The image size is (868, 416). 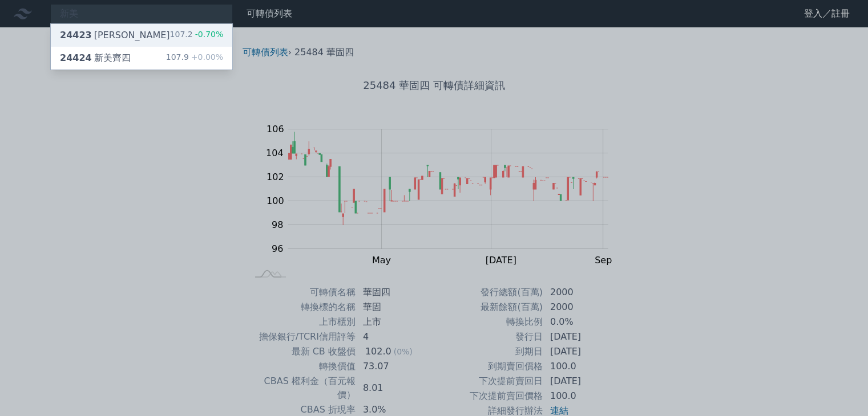 I want to click on div: 107.2, so click(x=197, y=35).